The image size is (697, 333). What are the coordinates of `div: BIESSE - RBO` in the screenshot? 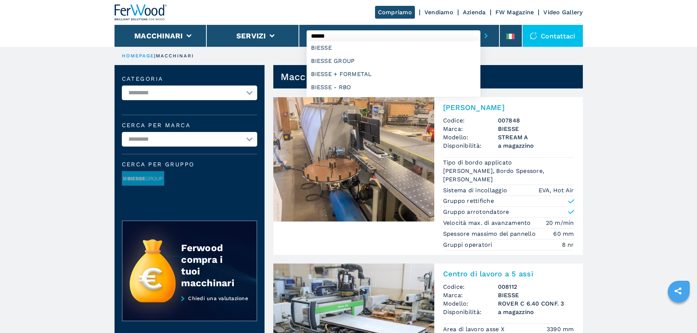 It's located at (393, 87).